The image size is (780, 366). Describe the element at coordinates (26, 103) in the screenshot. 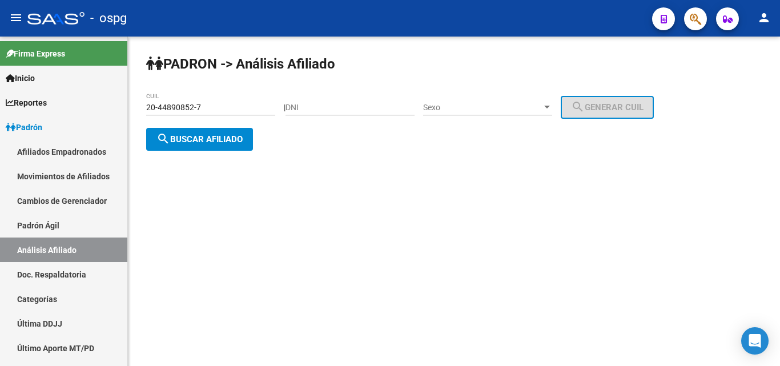

I see `span: Reportes` at that location.